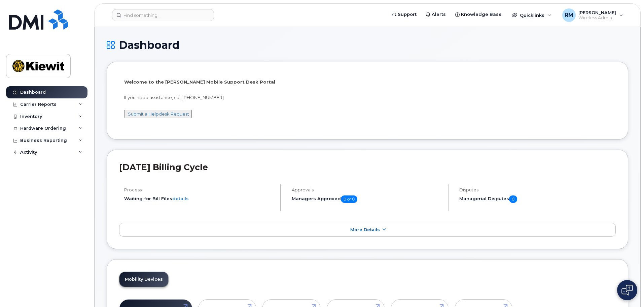 Image resolution: width=644 pixels, height=307 pixels. Describe the element at coordinates (537, 190) in the screenshot. I see `h4: Disputes` at that location.